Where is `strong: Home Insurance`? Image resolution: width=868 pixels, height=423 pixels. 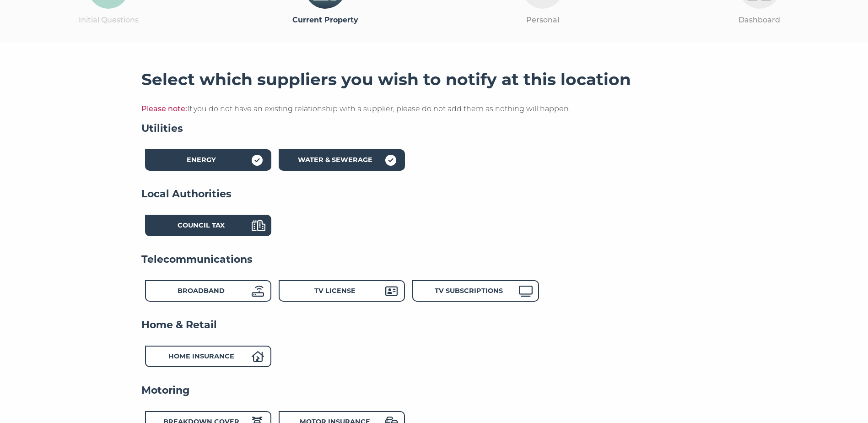 strong: Home Insurance is located at coordinates (201, 356).